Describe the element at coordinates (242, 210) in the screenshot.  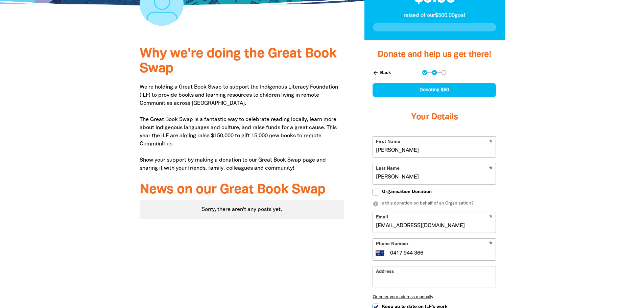
I see `div: Paginated content` at that location.